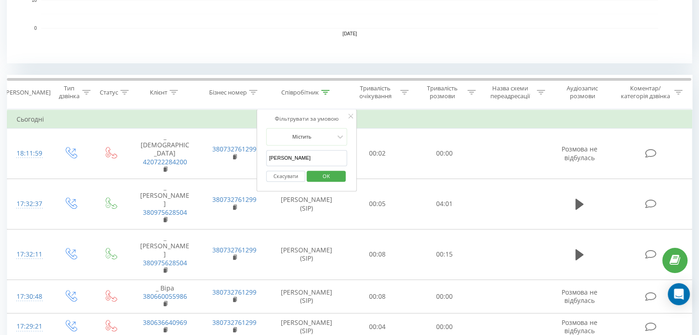 This screenshot has height=335, width=699. Describe the element at coordinates (377, 204) in the screenshot. I see `td: 00:05` at that location.